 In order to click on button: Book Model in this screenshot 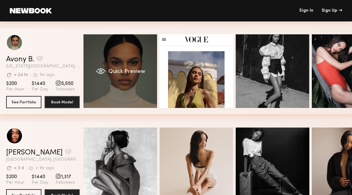, I will do `click(62, 102)`.